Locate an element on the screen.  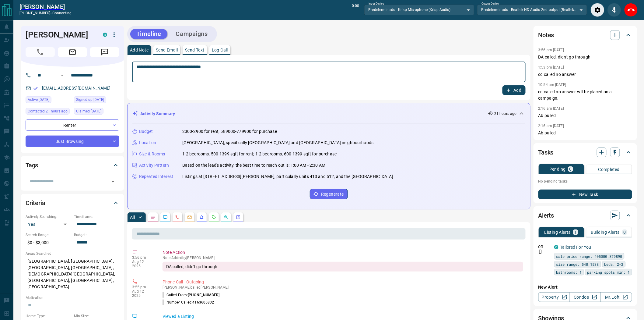
p: Areas Searched: is located at coordinates (72, 253).